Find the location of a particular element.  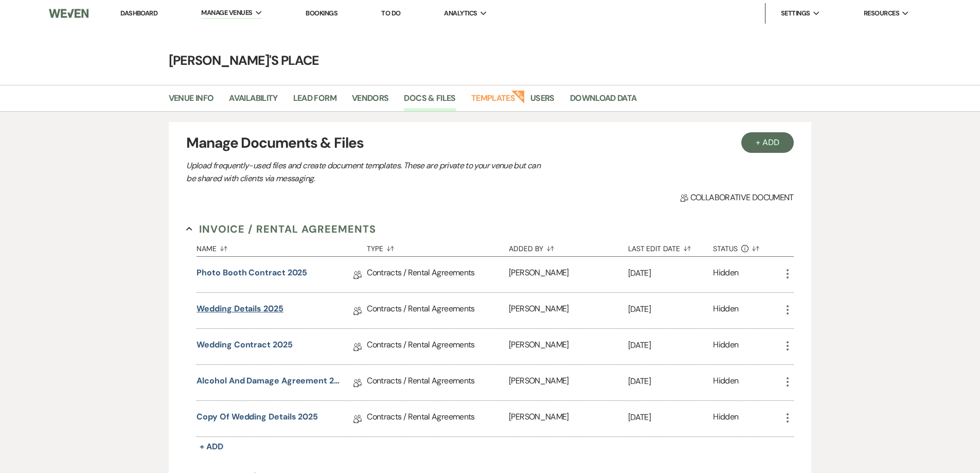

button: Type is located at coordinates (437, 247).